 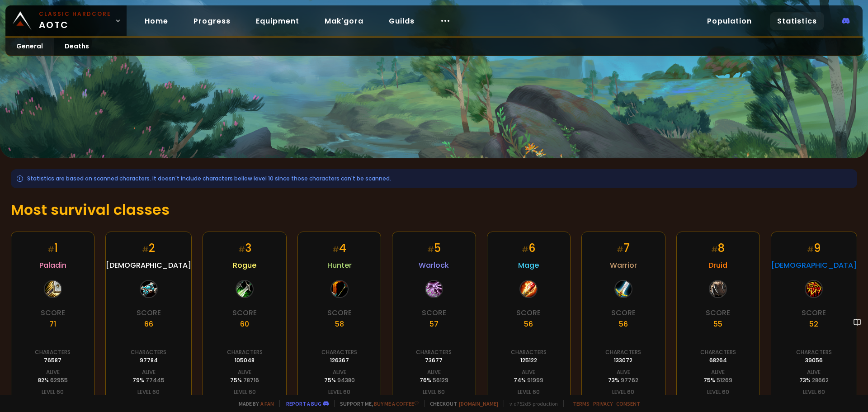 What do you see at coordinates (30, 47) in the screenshot?
I see `a: General` at bounding box center [30, 47].